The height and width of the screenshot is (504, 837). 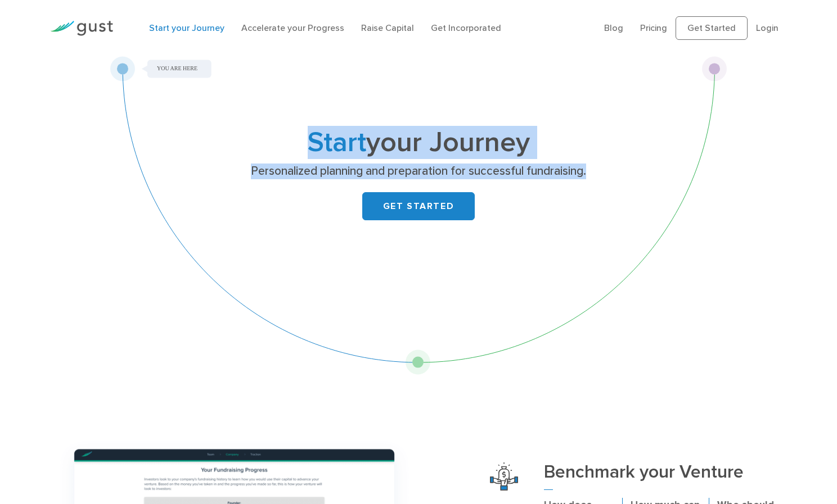 What do you see at coordinates (767, 28) in the screenshot?
I see `a: Login` at bounding box center [767, 28].